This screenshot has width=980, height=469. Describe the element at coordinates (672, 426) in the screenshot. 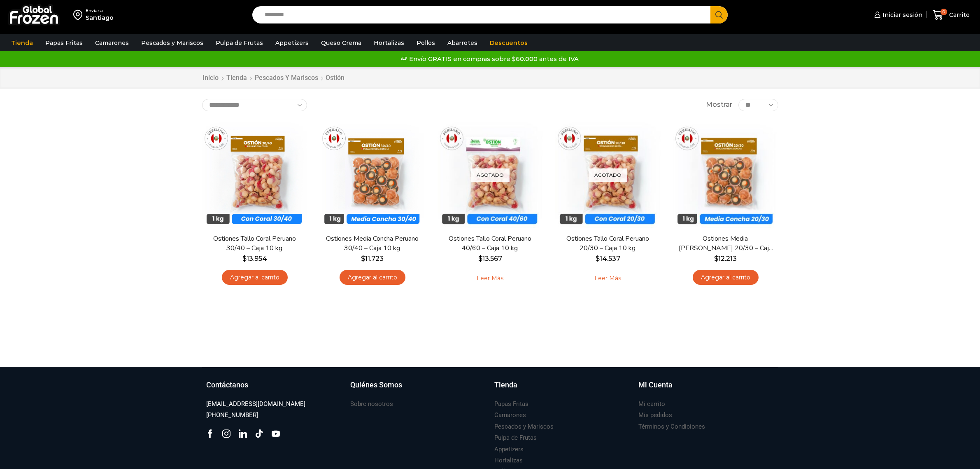

I see `a: Términos y Condiciones` at that location.